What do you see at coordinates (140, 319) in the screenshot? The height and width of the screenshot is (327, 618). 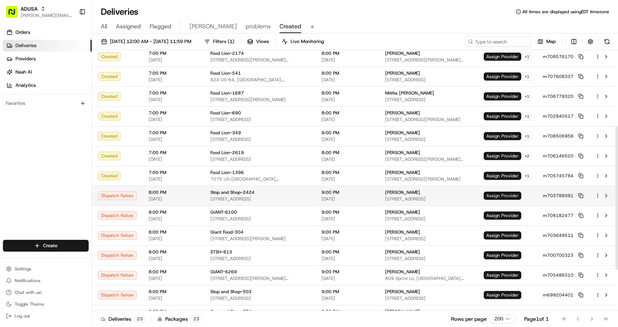 I see `div: 23` at bounding box center [140, 319].